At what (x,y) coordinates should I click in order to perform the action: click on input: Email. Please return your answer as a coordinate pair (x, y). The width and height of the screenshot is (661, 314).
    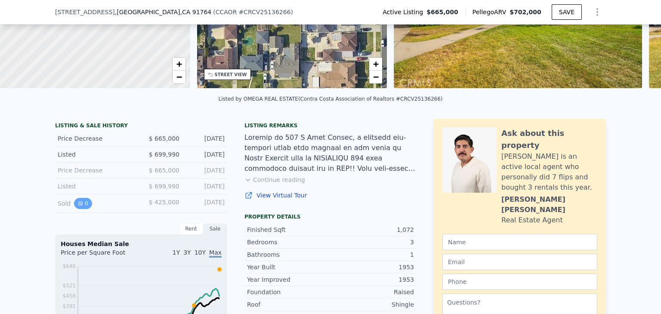
    Looking at the image, I should click on (520, 262).